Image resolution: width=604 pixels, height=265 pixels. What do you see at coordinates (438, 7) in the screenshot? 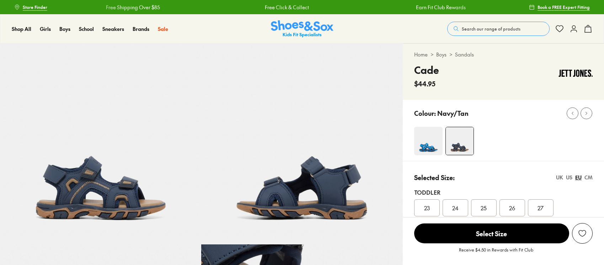
I see `a: Earn Fit Club Rewards` at bounding box center [438, 7].